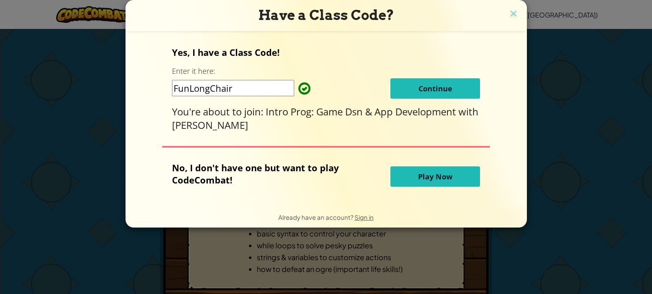 Image resolution: width=652 pixels, height=294 pixels. Describe the element at coordinates (514, 14) in the screenshot. I see `img: close icon` at that location.